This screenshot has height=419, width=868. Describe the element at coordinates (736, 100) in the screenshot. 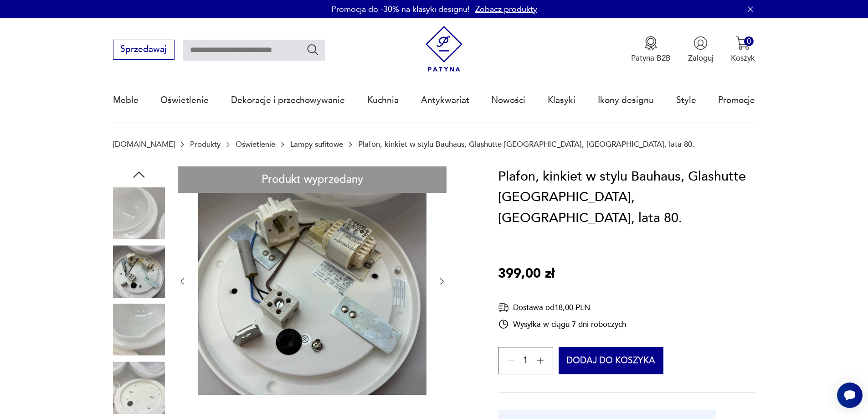

I see `a: Promocje` at that location.